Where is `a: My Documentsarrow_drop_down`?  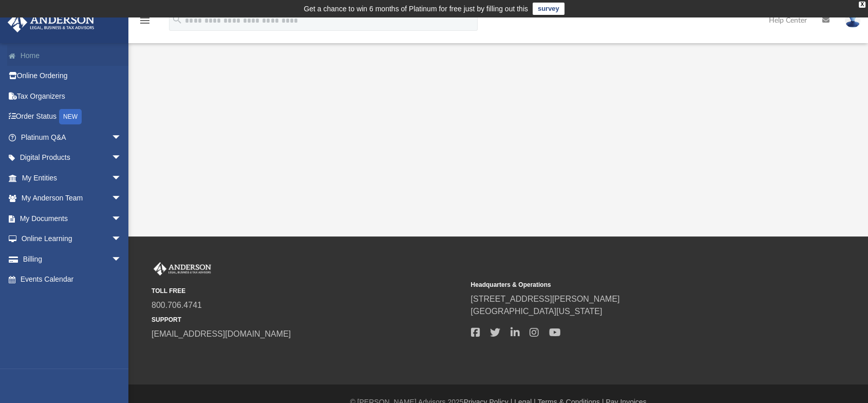 a: My Documentsarrow_drop_down is located at coordinates (72, 219).